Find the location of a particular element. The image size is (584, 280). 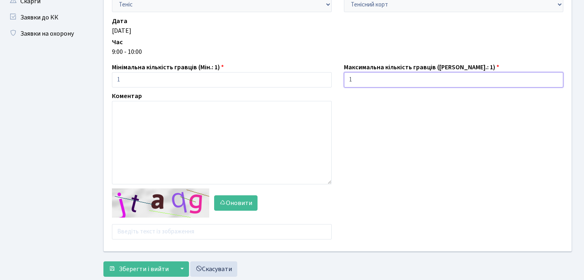

label: Коментар is located at coordinates (127, 96).